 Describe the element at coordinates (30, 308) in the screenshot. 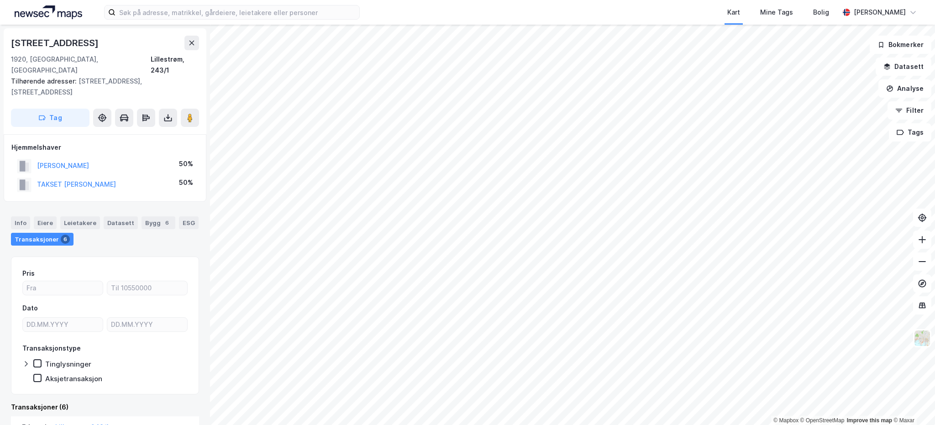

I see `div: Dato` at that location.